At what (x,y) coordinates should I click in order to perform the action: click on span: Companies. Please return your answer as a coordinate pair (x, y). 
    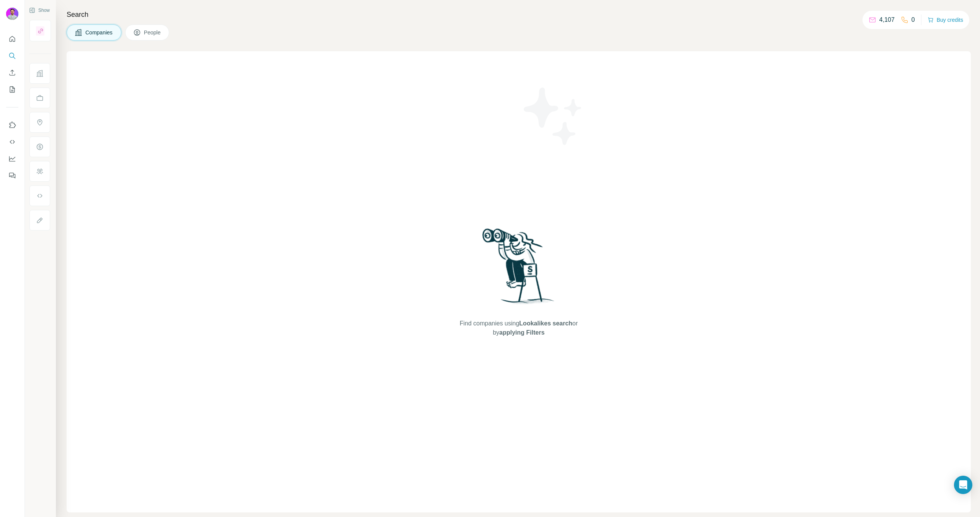
    Looking at the image, I should click on (99, 33).